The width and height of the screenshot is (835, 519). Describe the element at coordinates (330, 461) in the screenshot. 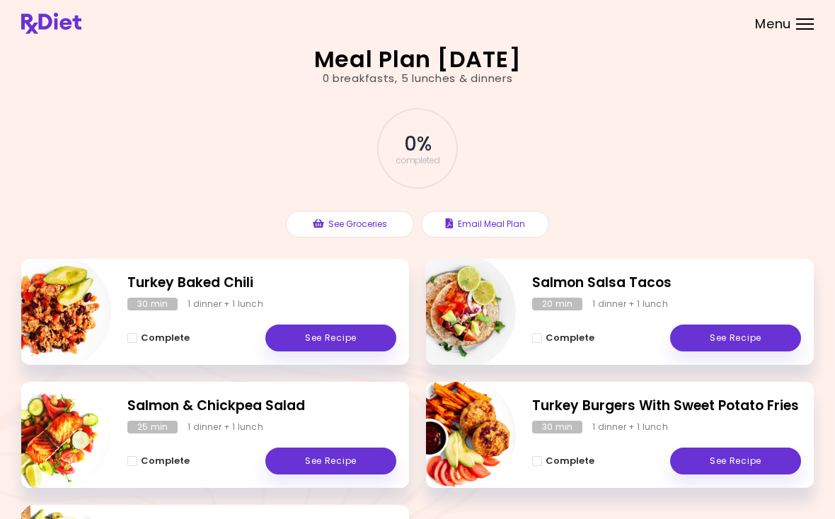

I see `a: See Recipe - Salmon & Chickpea Salad` at that location.